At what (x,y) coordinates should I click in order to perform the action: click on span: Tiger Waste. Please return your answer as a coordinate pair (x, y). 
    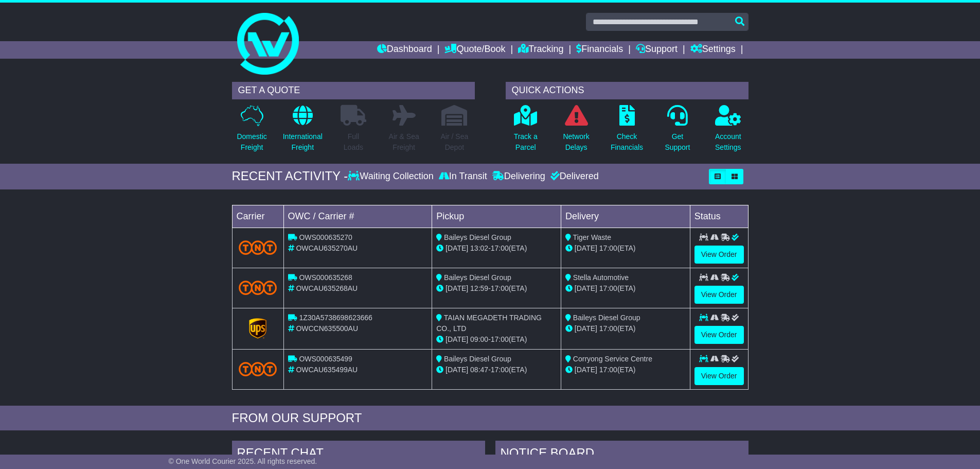
    Looking at the image, I should click on (592, 237).